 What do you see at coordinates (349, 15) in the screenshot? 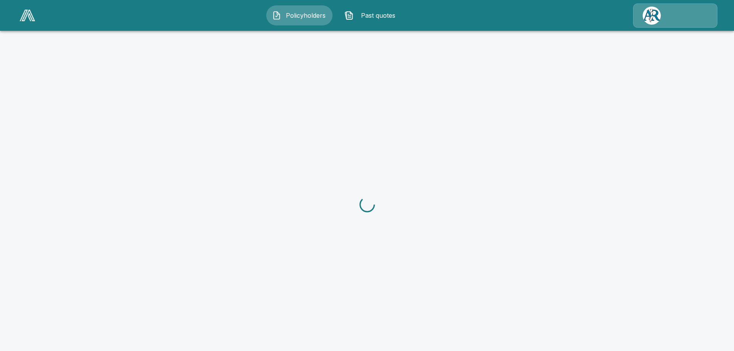
I see `img: Past quotes Icon` at bounding box center [349, 15].